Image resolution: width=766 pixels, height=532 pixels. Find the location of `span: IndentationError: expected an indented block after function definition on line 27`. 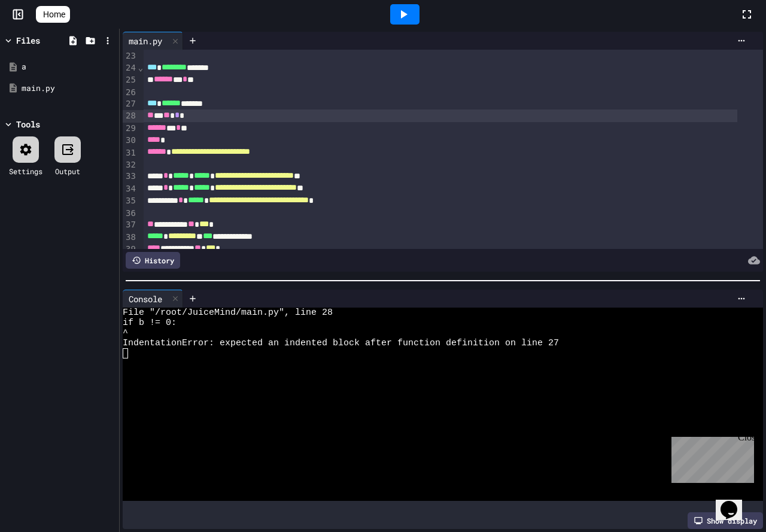

span: IndentationError: expected an indented block after function definition on line 27 is located at coordinates (340, 342).